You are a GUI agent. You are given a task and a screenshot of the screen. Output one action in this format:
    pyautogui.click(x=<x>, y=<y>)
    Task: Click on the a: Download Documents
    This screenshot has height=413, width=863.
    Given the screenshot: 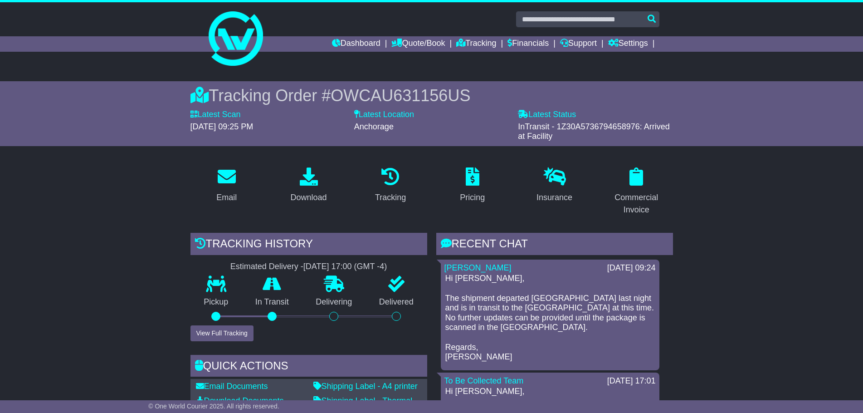 What is the action you would take?
    pyautogui.click(x=240, y=401)
    